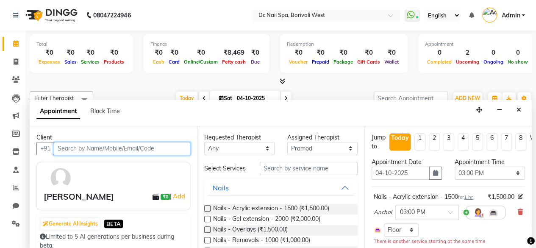 This screenshot has width=536, height=248. Describe the element at coordinates (50, 15) in the screenshot. I see `img: logo` at that location.